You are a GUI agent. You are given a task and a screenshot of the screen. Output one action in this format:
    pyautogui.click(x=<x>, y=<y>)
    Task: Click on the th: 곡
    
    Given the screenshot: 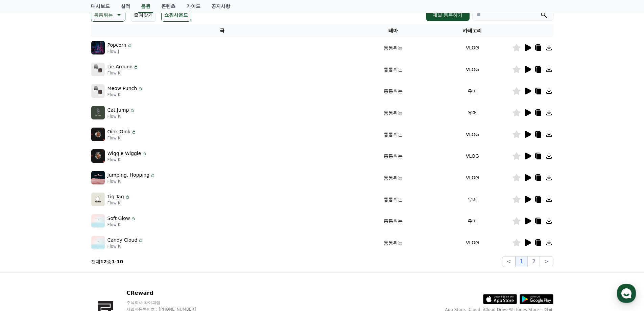 What is the action you would take?
    pyautogui.click(x=222, y=30)
    